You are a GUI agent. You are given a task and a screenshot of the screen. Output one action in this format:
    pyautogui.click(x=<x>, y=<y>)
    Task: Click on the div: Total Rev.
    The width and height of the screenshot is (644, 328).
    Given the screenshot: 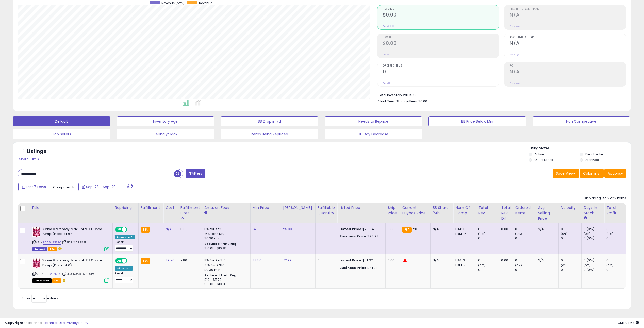 What is the action you would take?
    pyautogui.click(x=488, y=211)
    